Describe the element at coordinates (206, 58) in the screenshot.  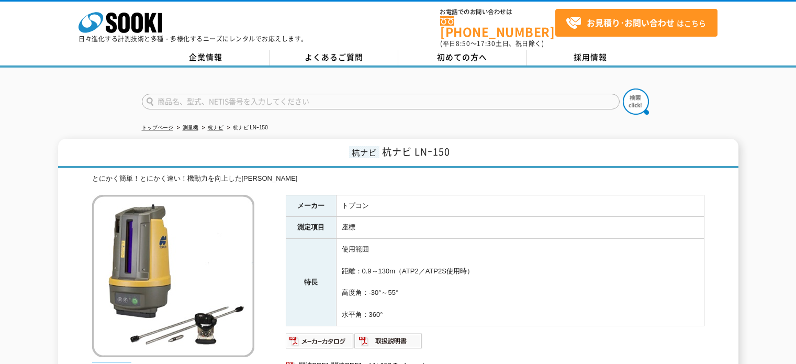
I see `a: 企業情報` at that location.